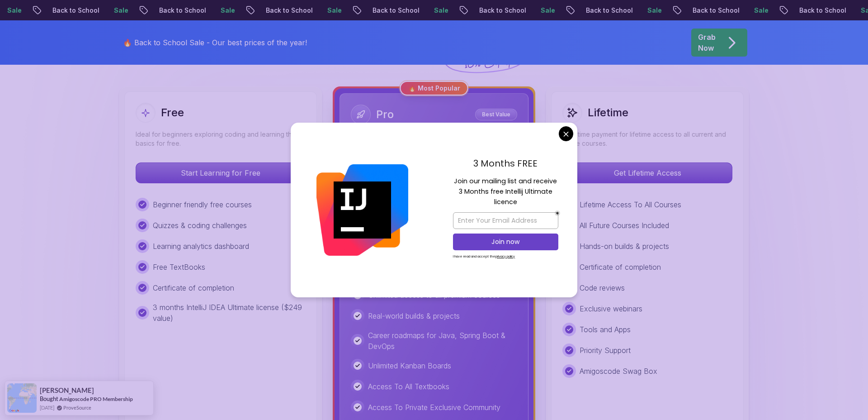  I want to click on p: Free TextBooks, so click(179, 267).